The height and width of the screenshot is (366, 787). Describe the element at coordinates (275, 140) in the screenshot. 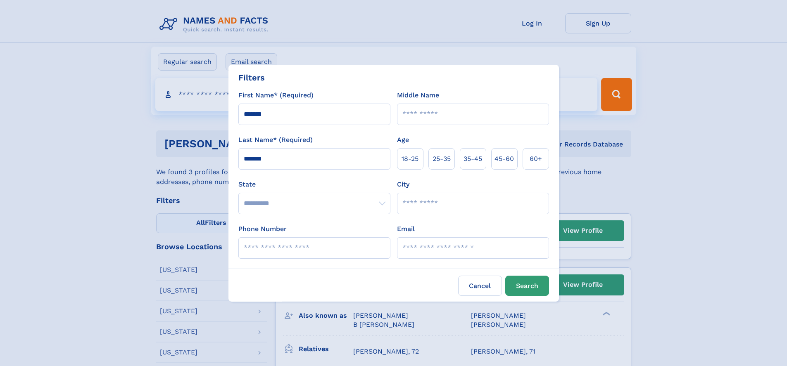

I see `label: Last Name* (Required)` at that location.